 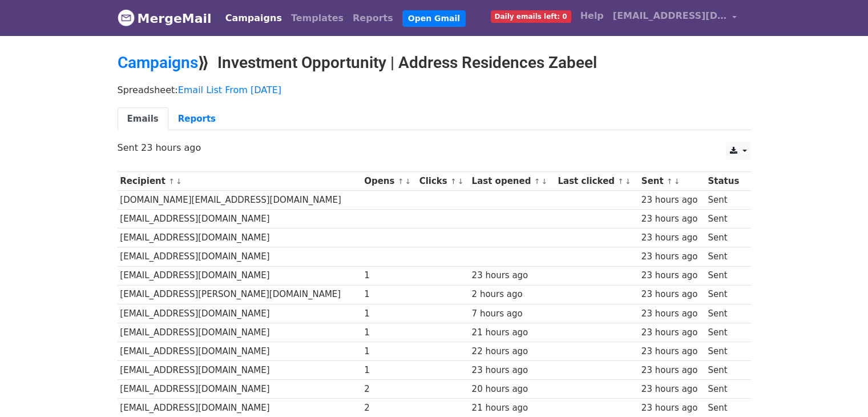 I want to click on h2: ⟫ Investment Opportunity | Address Residences Zabeel, so click(x=434, y=63).